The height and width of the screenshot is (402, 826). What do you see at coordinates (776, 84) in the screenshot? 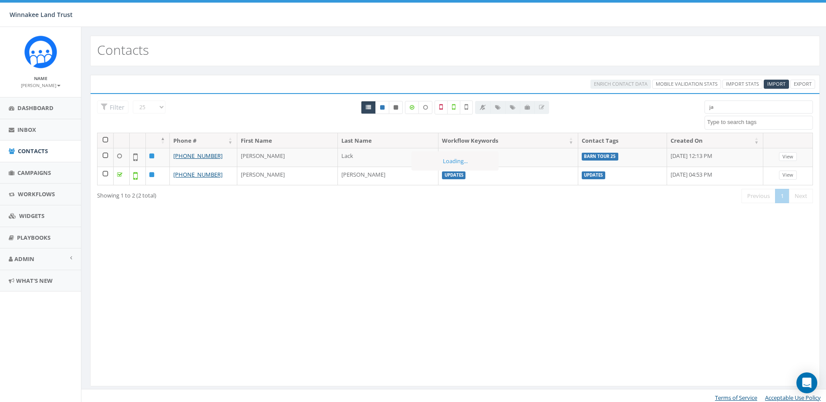
I see `span: CSV files only` at bounding box center [776, 84].